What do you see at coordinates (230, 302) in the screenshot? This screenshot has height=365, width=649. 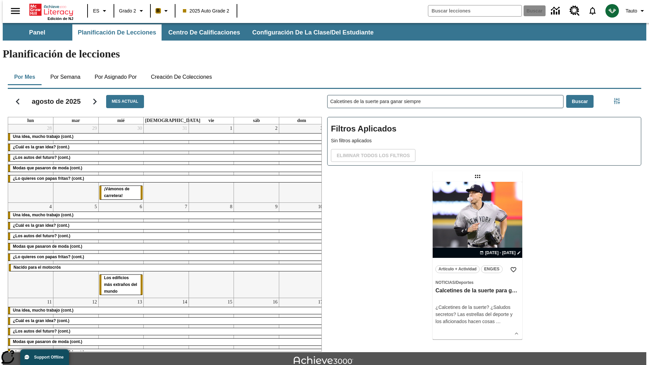 I see `a: 15 de agosto de 2025` at bounding box center [230, 302].